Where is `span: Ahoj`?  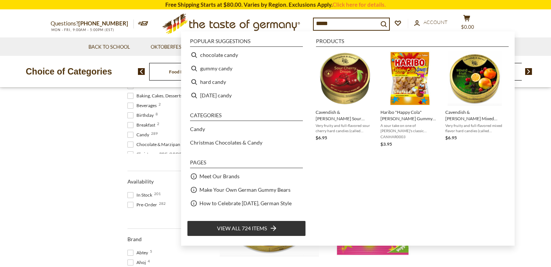 span: Ahoj is located at coordinates (137, 263).